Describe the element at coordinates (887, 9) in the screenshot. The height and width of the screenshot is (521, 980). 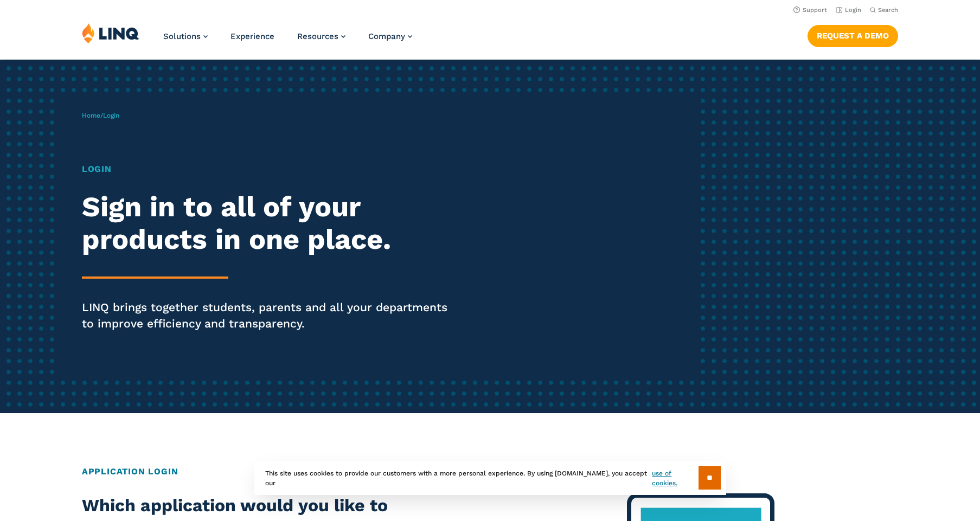
I see `span: Search` at that location.